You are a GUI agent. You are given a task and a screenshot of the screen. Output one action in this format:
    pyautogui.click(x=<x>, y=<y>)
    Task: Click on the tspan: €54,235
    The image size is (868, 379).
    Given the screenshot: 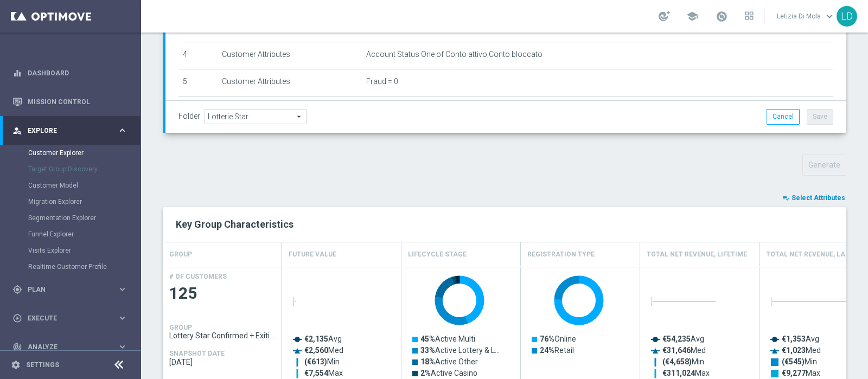 What is the action you would take?
    pyautogui.click(x=677, y=339)
    